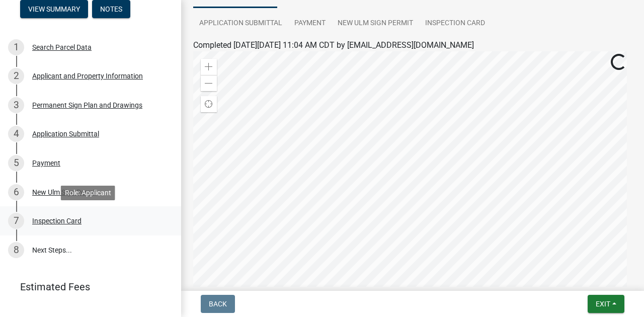 The width and height of the screenshot is (644, 317). What do you see at coordinates (54, 10) in the screenshot?
I see `wm-modal-confirm: Summary` at bounding box center [54, 10].